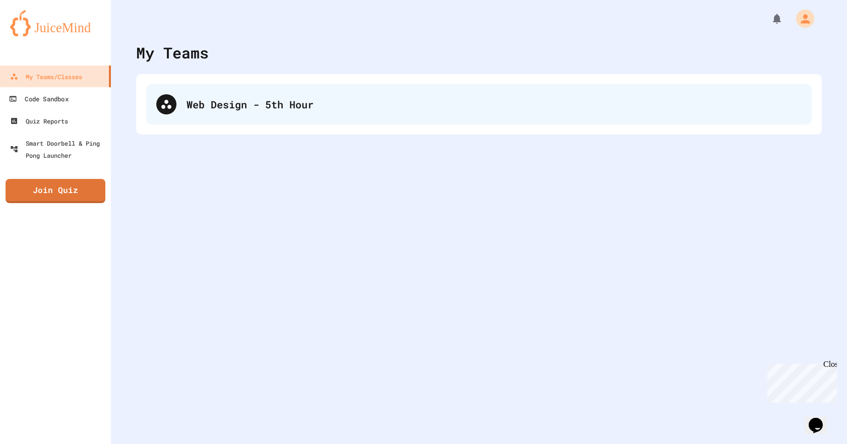  I want to click on img: logo-orange.svg, so click(55, 23).